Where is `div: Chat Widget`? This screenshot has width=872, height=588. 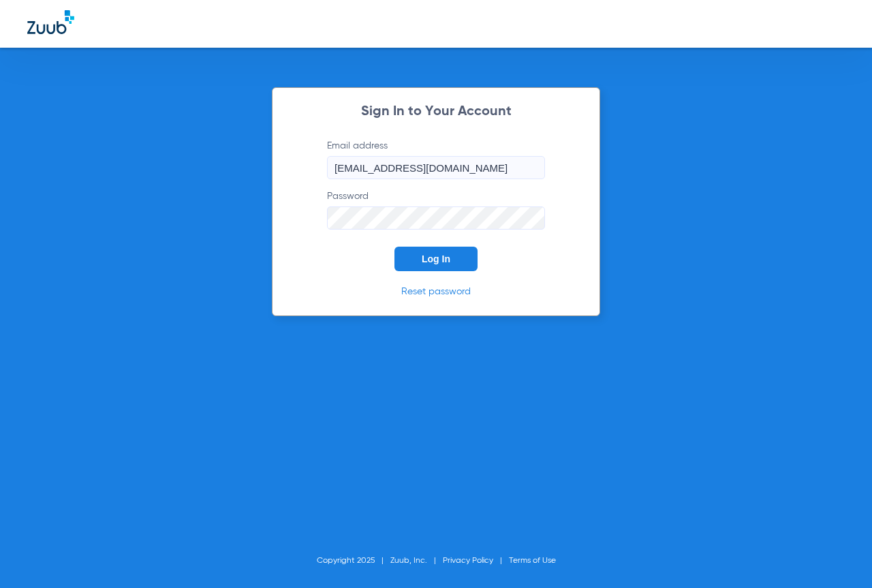
div: Chat Widget is located at coordinates (838, 555).